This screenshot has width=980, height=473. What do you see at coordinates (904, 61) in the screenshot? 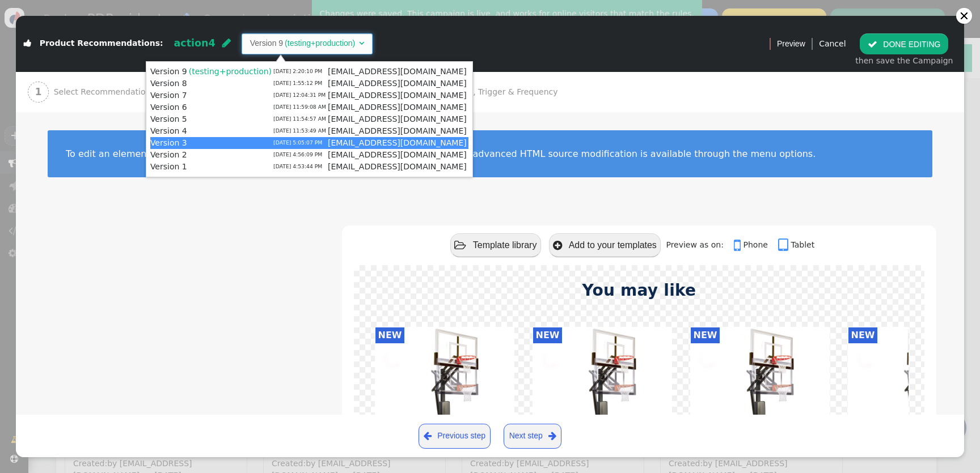
I see `div: then save the Campaign` at bounding box center [904, 61].